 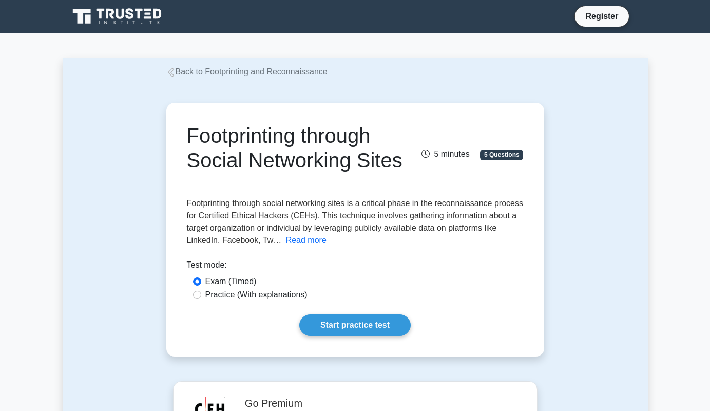 I want to click on a: Register, so click(x=602, y=16).